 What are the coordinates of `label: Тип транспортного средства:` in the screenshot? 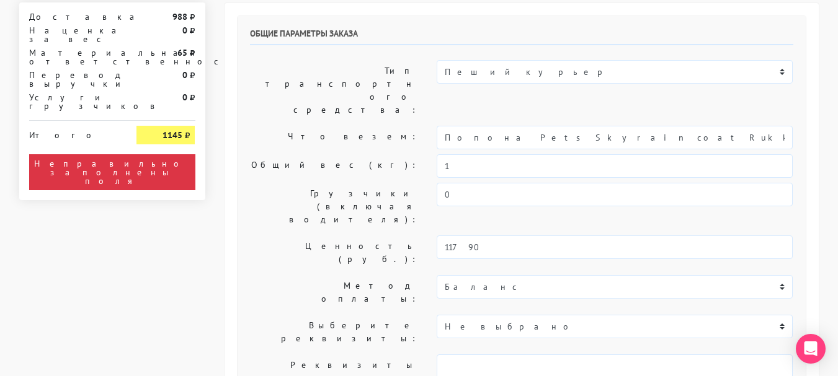 It's located at (334, 91).